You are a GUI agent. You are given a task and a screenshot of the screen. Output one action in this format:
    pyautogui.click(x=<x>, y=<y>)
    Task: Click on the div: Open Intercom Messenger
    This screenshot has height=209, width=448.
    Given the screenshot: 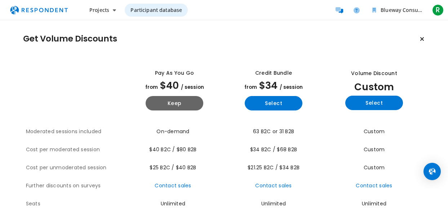 What is the action you would take?
    pyautogui.click(x=432, y=171)
    